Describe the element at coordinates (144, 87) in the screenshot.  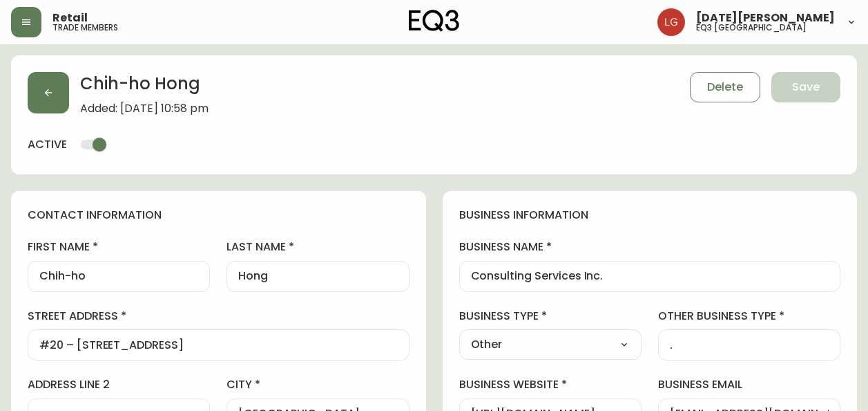
I see `h2: Chih-ho Hong` at that location.